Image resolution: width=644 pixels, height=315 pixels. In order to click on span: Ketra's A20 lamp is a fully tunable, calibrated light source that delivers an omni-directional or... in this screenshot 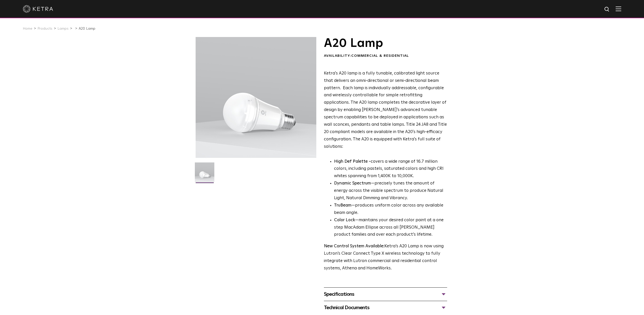, I will do `click(385, 110)`.